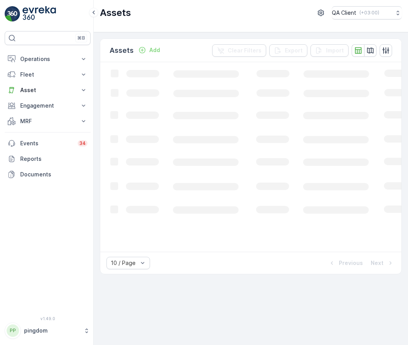  I want to click on p: 34, so click(82, 143).